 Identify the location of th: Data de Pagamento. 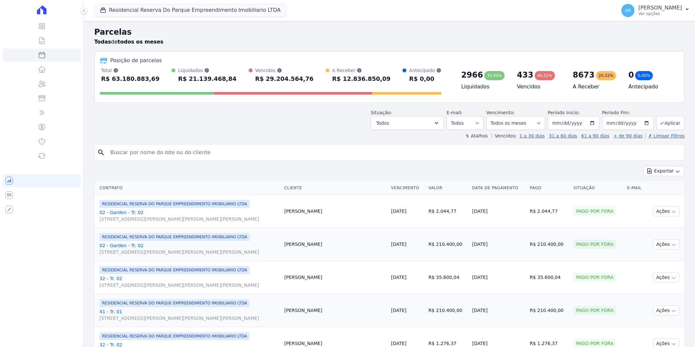
(498, 188).